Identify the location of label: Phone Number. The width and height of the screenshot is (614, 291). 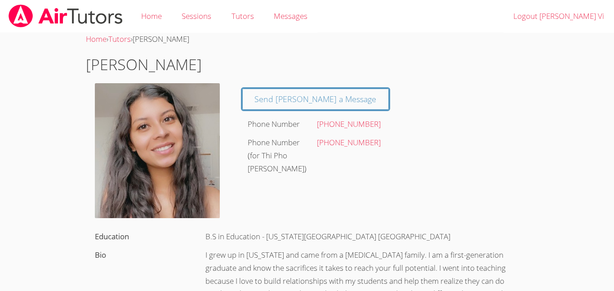
(274, 124).